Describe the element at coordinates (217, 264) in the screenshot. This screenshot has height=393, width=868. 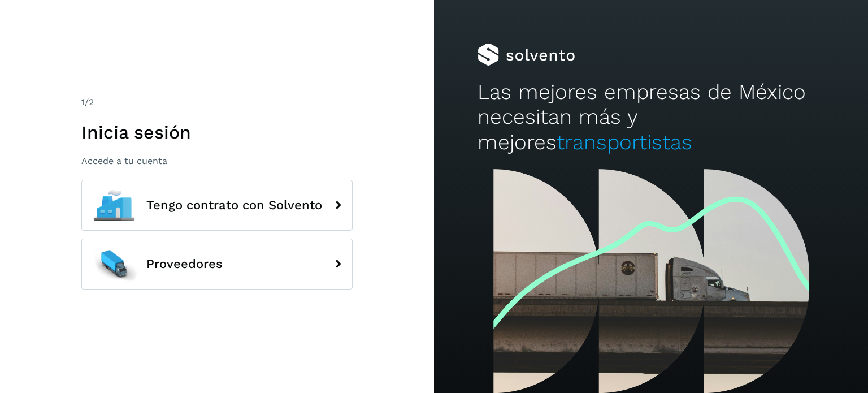
I see `button: Proveedores` at that location.